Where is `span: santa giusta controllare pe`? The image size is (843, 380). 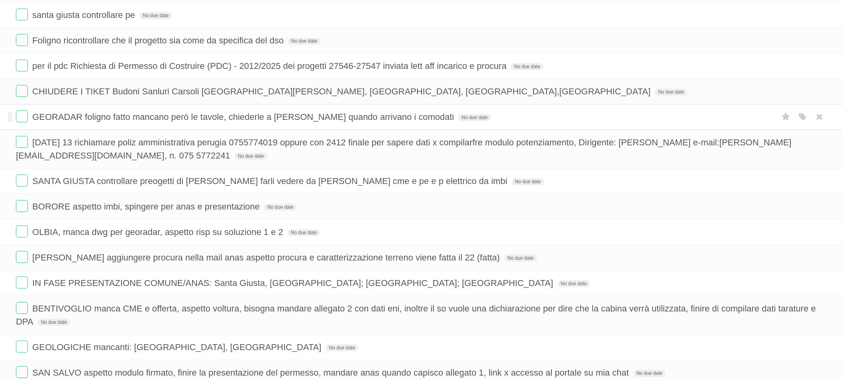 span: santa giusta controllare pe is located at coordinates (84, 15).